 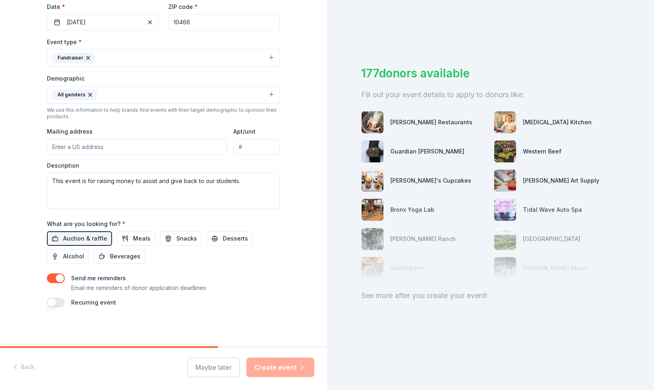 What do you see at coordinates (85, 238) in the screenshot?
I see `span: Auction & raffle` at bounding box center [85, 238].